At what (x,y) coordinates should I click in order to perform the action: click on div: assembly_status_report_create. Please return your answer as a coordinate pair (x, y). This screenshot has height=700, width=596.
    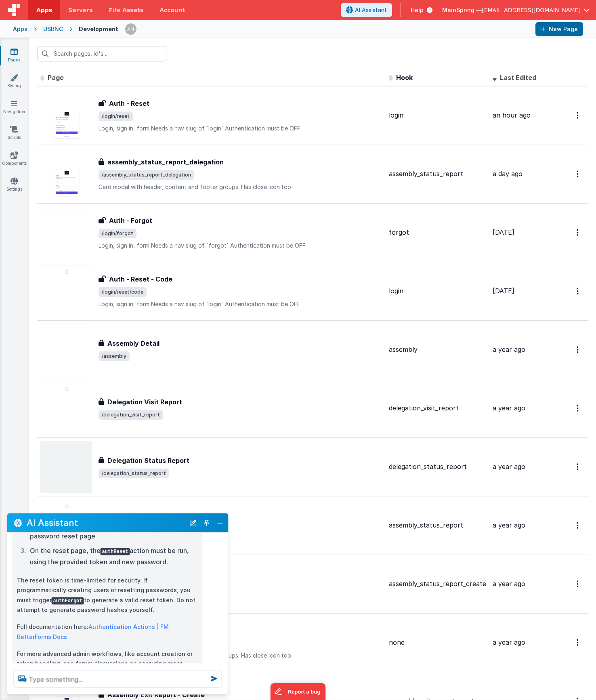
    Looking at the image, I should click on (438, 584).